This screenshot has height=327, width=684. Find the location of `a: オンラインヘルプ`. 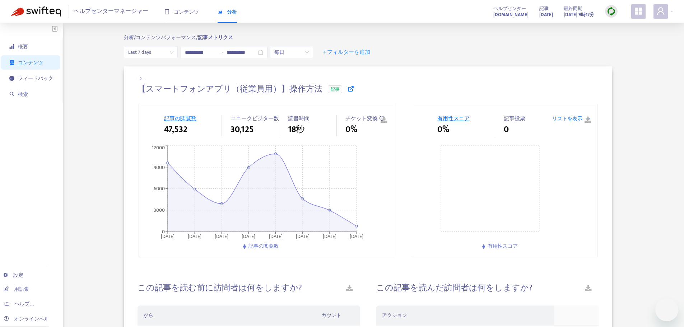

a: オンラインヘルプ is located at coordinates (29, 319).